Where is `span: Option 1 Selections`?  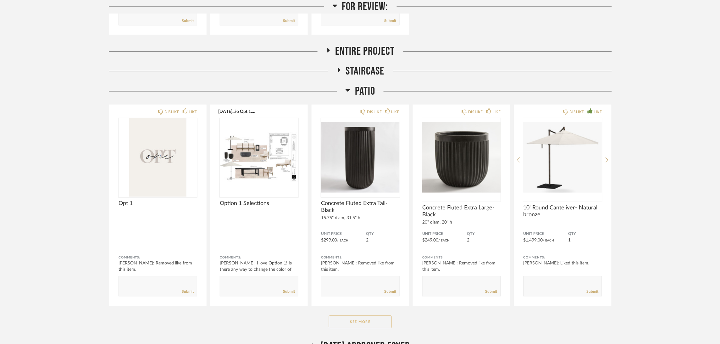
span: Option 1 Selections is located at coordinates (259, 204).